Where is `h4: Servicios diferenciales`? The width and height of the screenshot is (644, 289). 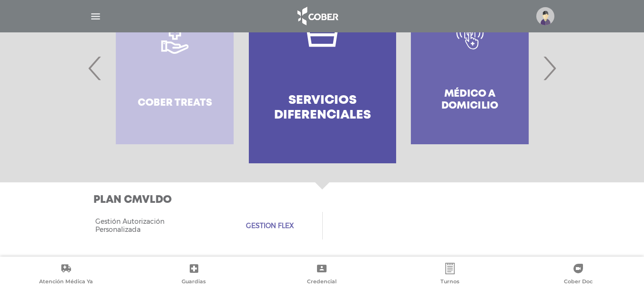
h4: Servicios diferenciales is located at coordinates (322, 108).